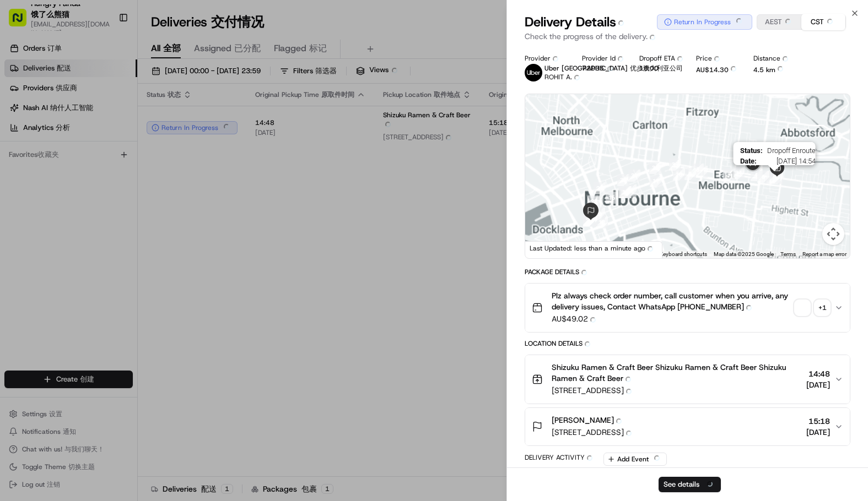  What do you see at coordinates (729, 174) in the screenshot?
I see `div: 7` at bounding box center [729, 174].